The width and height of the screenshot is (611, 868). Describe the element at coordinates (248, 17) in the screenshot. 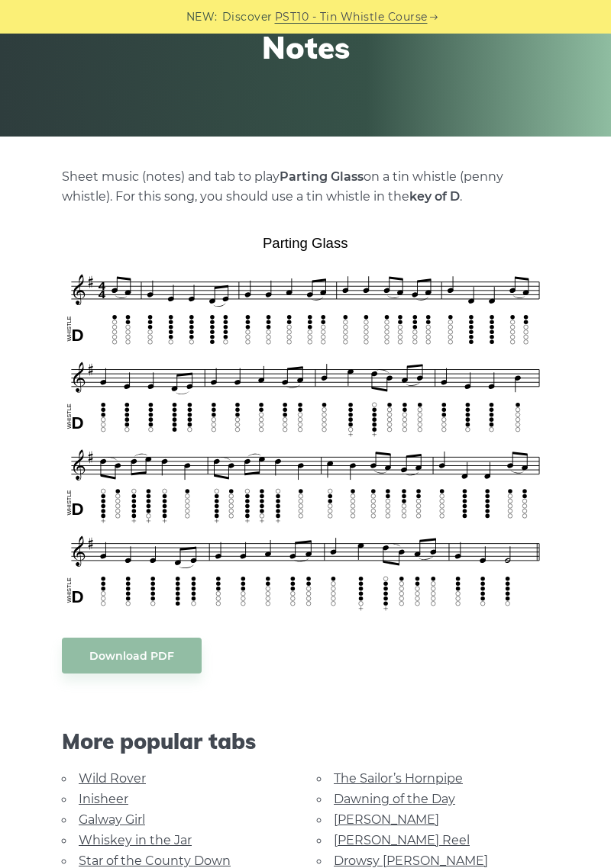

I see `span: Discover` at that location.